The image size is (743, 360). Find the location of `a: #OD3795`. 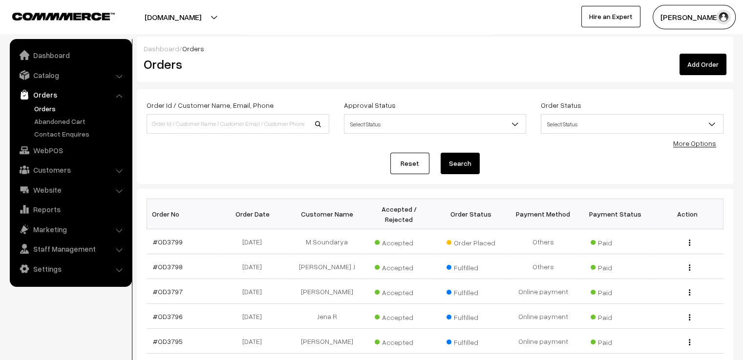

a: #OD3795 is located at coordinates (168, 341).